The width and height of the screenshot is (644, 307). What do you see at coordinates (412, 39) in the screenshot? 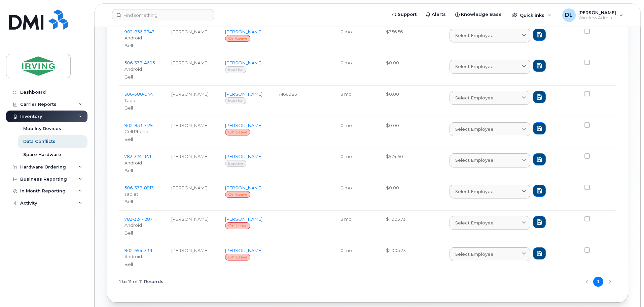
I see `td: $356.56` at bounding box center [412, 39].